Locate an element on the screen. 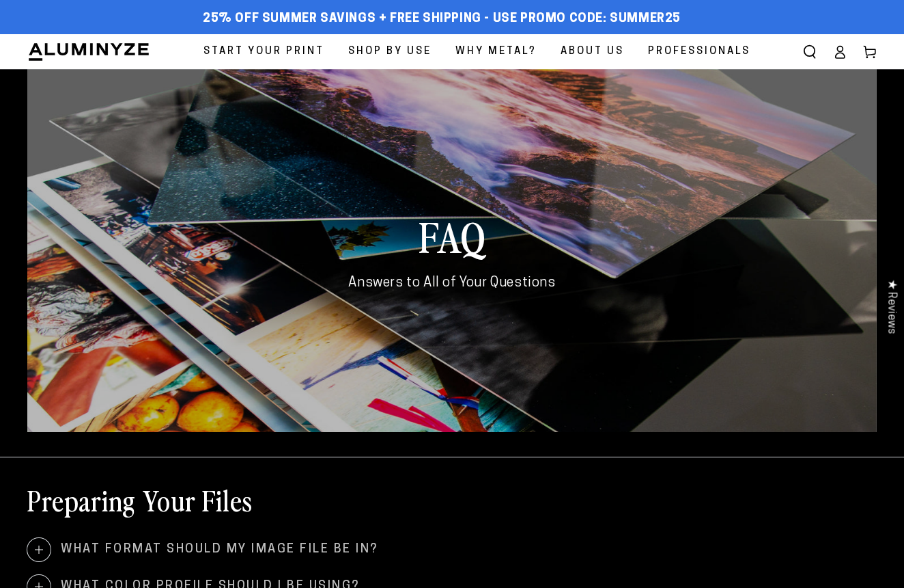 Image resolution: width=904 pixels, height=588 pixels. img: Aluminyze is located at coordinates (88, 52).